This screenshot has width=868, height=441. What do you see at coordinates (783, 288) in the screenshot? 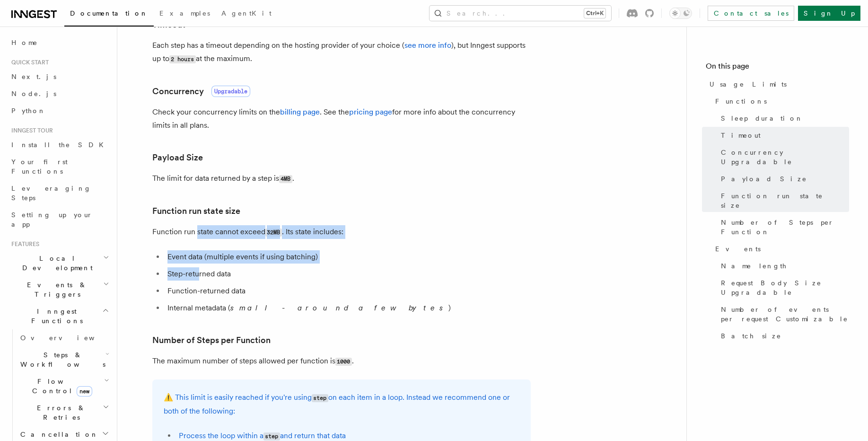
I see `a: Request Body Size Upgradable` at bounding box center [783, 288].